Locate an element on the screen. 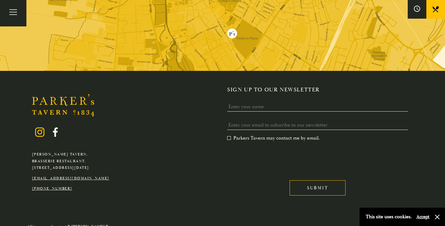 The image size is (445, 226). button: Accept is located at coordinates (423, 217).